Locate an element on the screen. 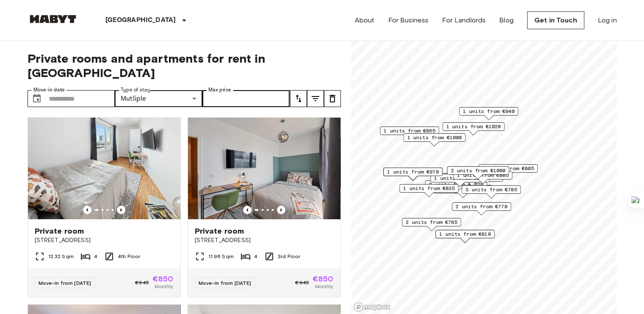 The image size is (644, 314). label: Move-in date is located at coordinates (49, 90).